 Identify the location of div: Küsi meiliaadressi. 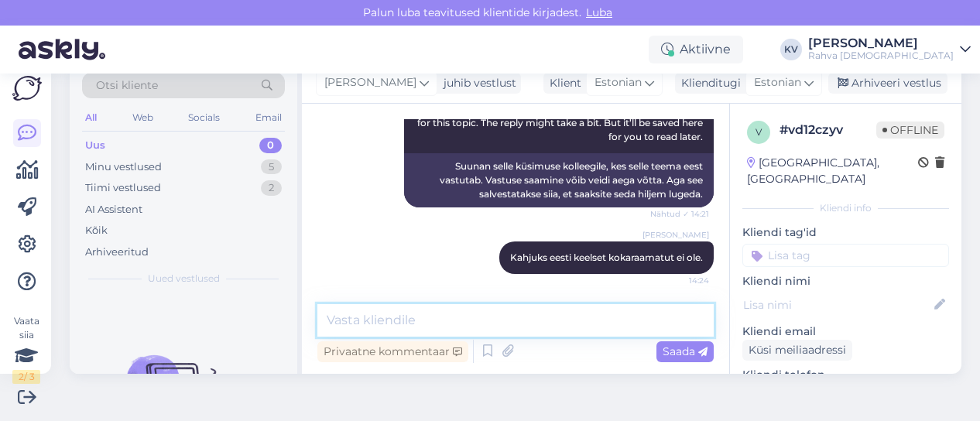
(798, 350).